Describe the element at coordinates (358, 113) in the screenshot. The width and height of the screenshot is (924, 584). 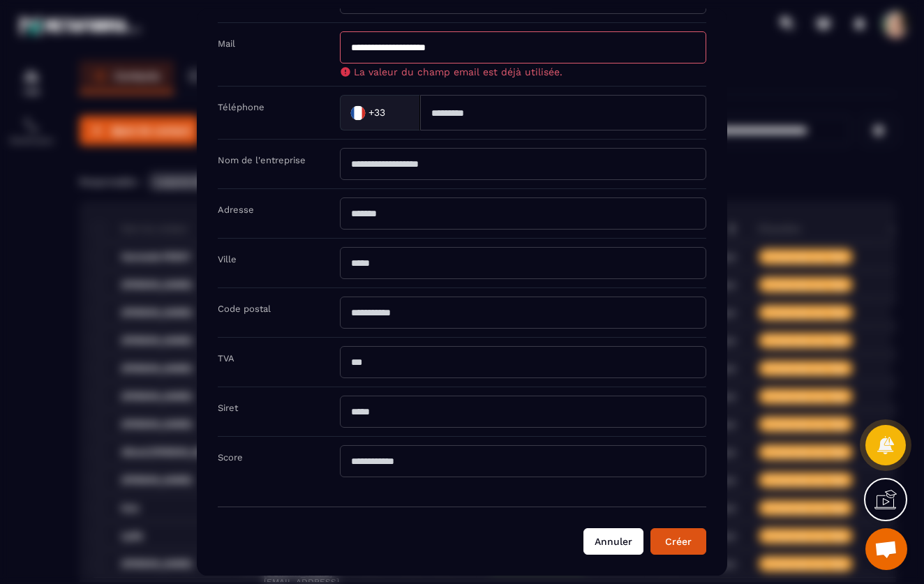
I see `img: Country Flag` at that location.